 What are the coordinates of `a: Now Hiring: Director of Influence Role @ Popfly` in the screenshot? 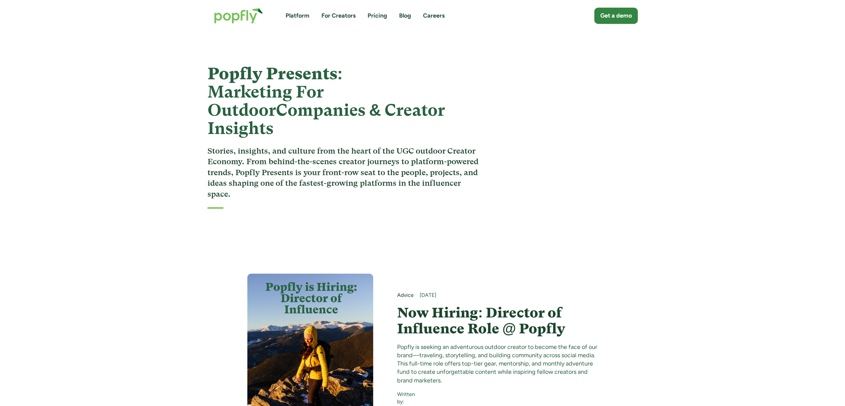 It's located at (497, 321).